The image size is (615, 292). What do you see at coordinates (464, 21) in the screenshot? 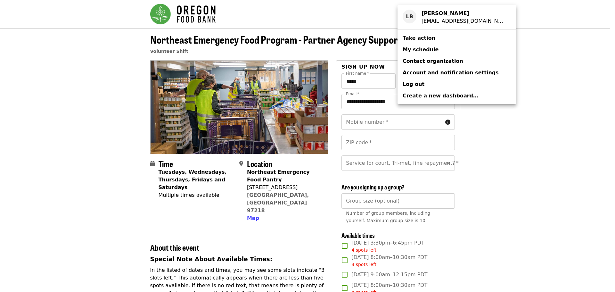
I see `div: mayatigiss@gmail.com` at bounding box center [464, 21].